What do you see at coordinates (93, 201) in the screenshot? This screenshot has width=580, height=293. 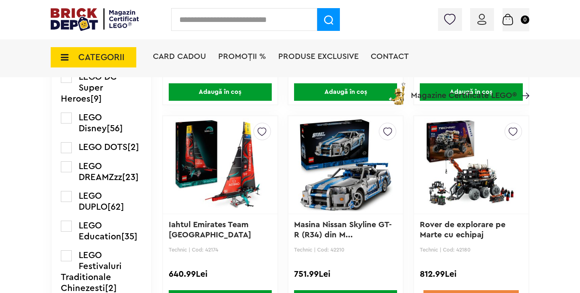 I see `span: LEGO DUPLO` at bounding box center [93, 201].